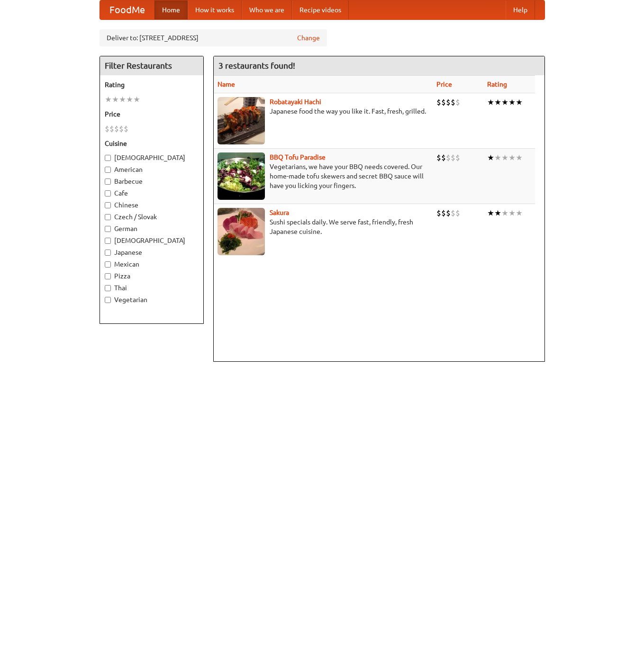  I want to click on label: Pizza, so click(151, 276).